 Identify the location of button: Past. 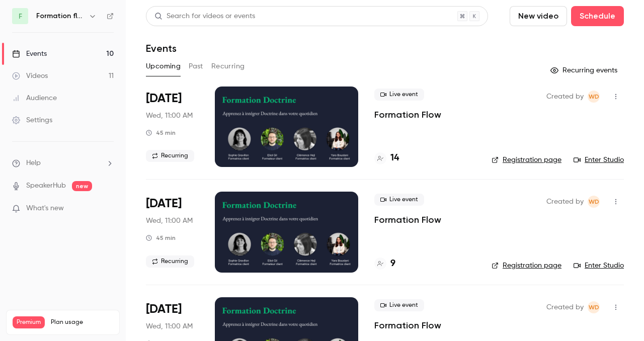
(196, 66).